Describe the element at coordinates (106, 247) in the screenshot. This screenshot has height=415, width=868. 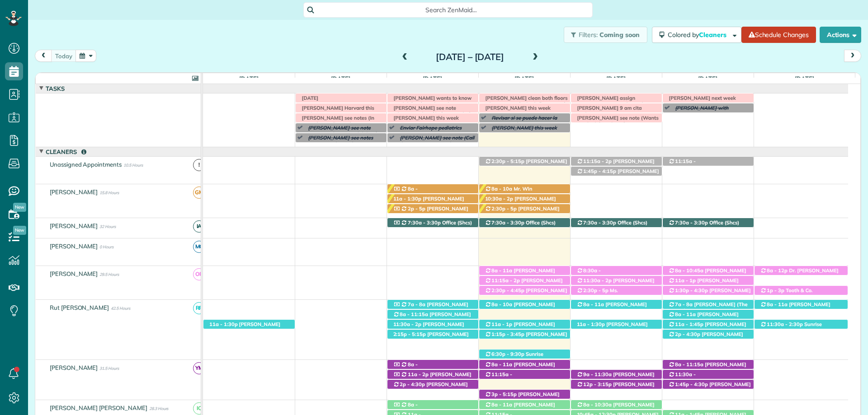
I see `span: 0 Hours` at that location.